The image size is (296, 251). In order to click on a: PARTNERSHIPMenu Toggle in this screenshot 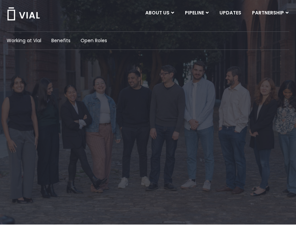, I will do `click(270, 13)`.